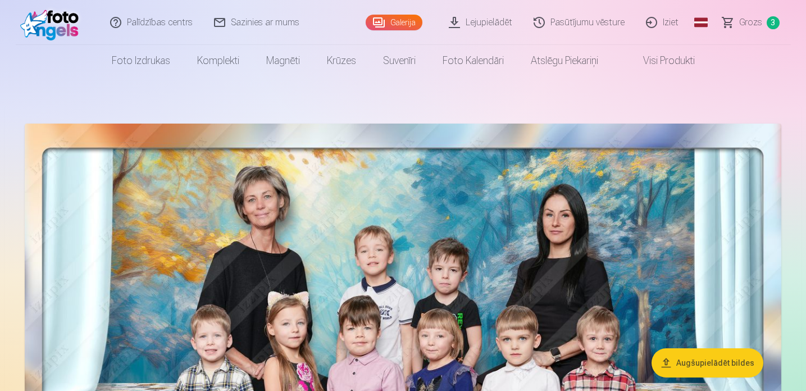  I want to click on a: Visi produkti, so click(660, 61).